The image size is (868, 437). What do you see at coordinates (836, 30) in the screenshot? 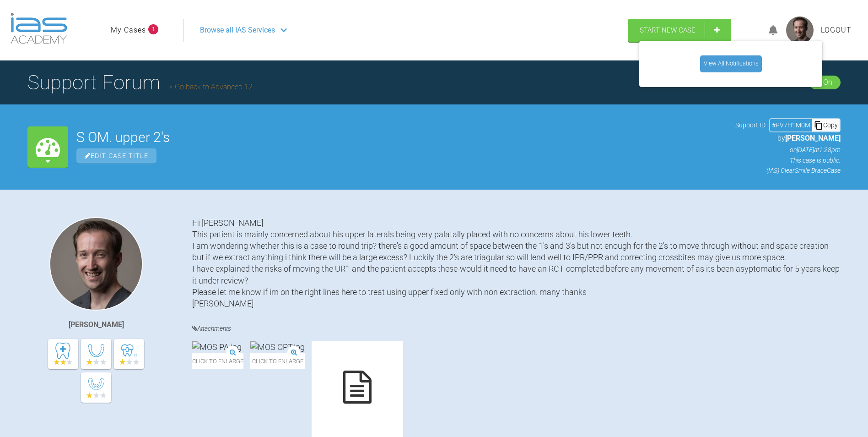
I see `a: Logout` at bounding box center [836, 30].